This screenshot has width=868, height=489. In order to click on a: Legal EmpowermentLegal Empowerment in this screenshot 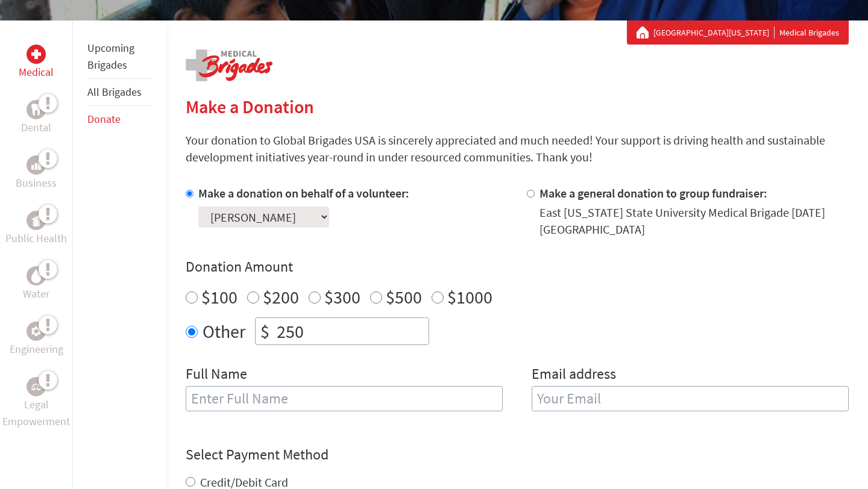, I will do `click(36, 404)`.